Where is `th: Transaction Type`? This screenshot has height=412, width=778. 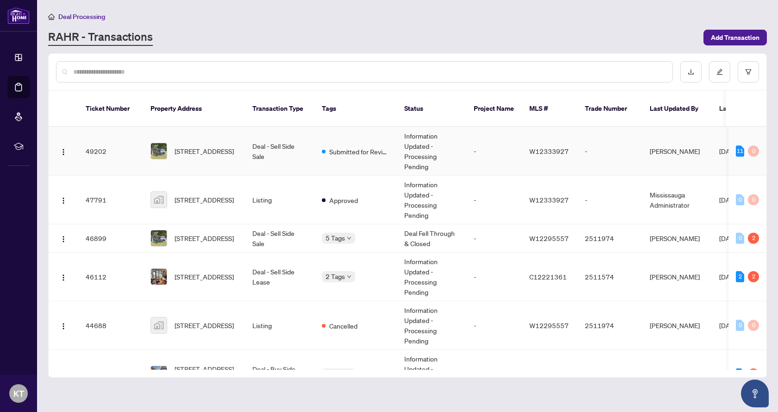 th: Transaction Type is located at coordinates (280, 109).